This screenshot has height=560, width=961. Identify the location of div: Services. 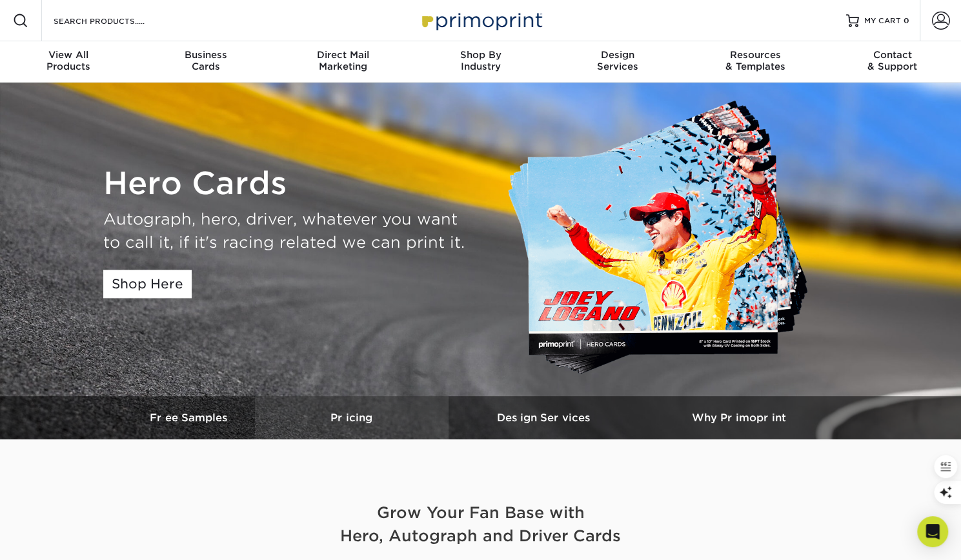
(618, 61).